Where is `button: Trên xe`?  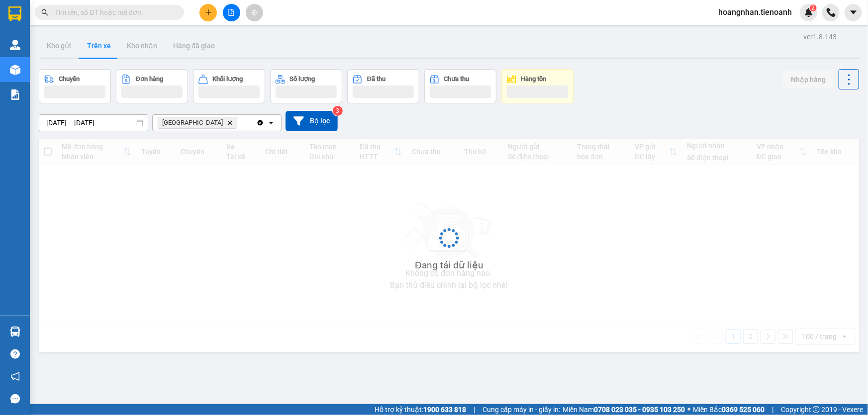 button: Trên xe is located at coordinates (99, 46).